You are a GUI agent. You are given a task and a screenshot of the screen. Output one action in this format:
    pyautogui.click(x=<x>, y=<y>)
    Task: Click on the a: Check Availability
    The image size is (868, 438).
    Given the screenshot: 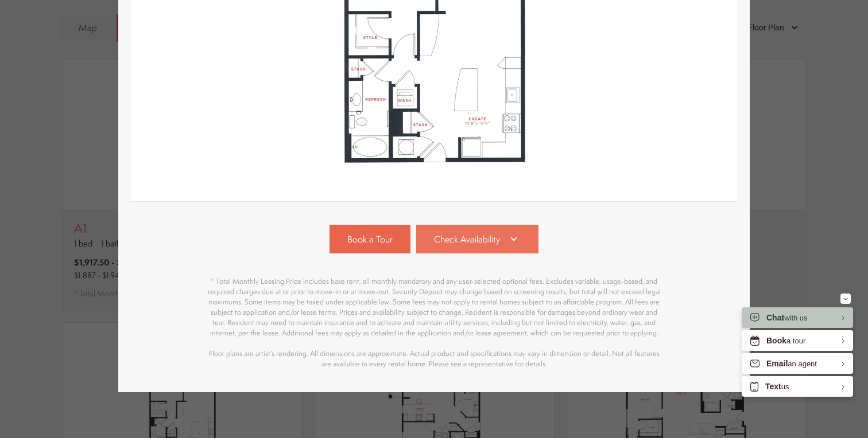 What is the action you would take?
    pyautogui.click(x=477, y=239)
    